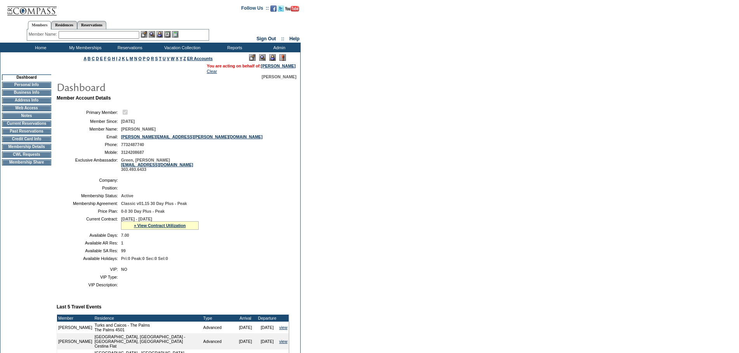 The width and height of the screenshot is (739, 353). Describe the element at coordinates (167, 34) in the screenshot. I see `img: Reservations` at that location.